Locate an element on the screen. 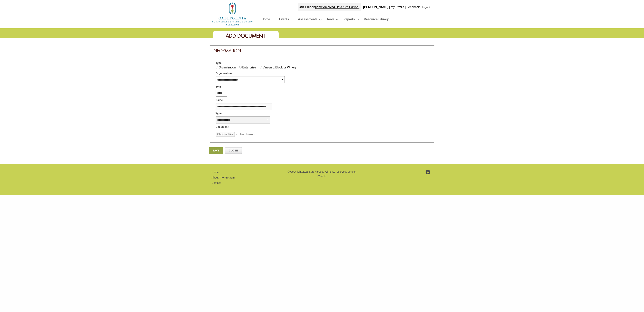 The width and height of the screenshot is (644, 312). img: footer-facebook.png is located at coordinates (428, 172).